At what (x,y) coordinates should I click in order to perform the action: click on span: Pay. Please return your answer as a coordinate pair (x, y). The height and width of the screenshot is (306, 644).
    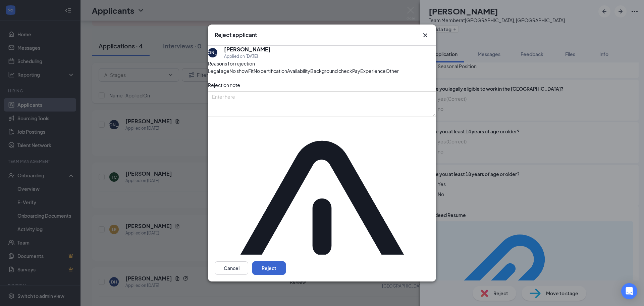
    Looking at the image, I should click on (356, 71).